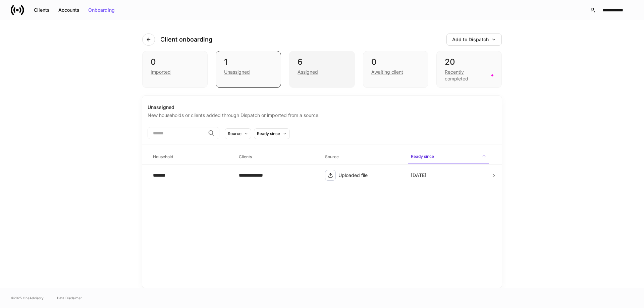 This screenshot has width=644, height=308. I want to click on div: Source, so click(234, 134).